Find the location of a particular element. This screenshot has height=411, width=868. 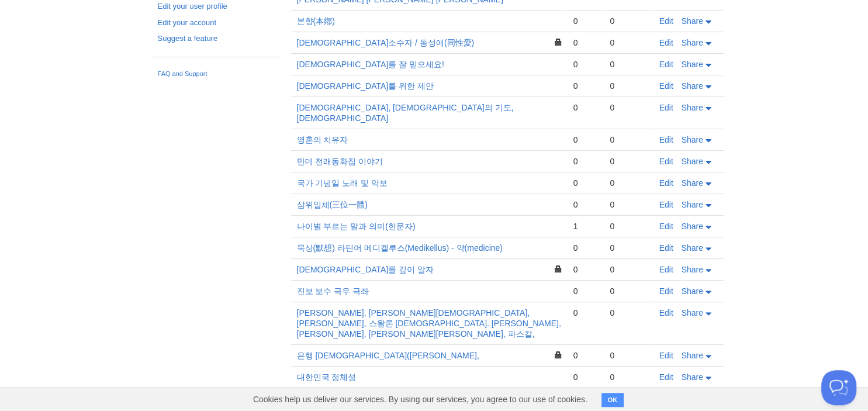

span: Cookies help us deliver our services. By using our services, you agree to our use of cookies. is located at coordinates (420, 399).